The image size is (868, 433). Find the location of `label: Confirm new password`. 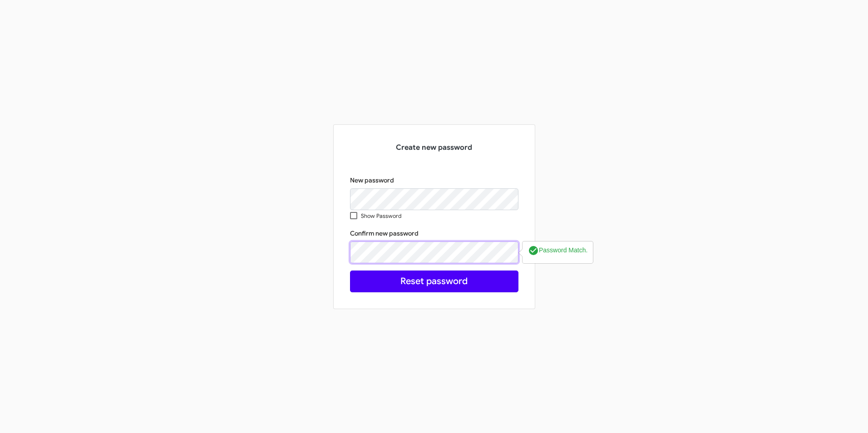

label: Confirm new password is located at coordinates (384, 233).